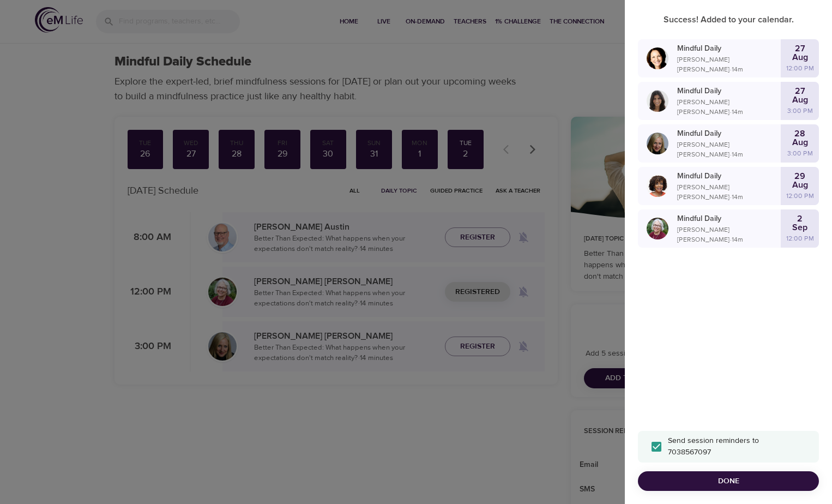 Image resolution: width=832 pixels, height=504 pixels. What do you see at coordinates (658, 101) in the screenshot?
I see `img: Lara_Sragow-min.jpg` at bounding box center [658, 101].